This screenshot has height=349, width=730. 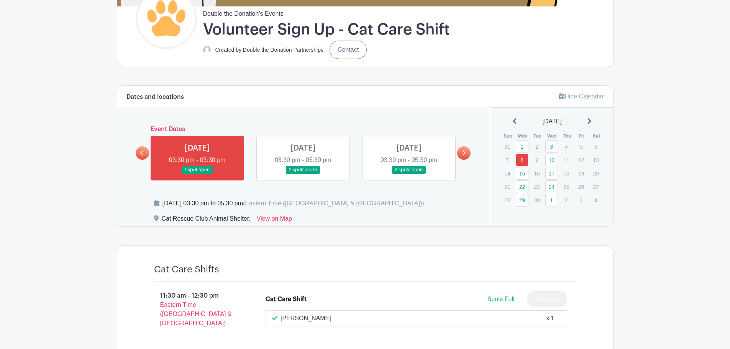 I want to click on a: 3, so click(x=551, y=146).